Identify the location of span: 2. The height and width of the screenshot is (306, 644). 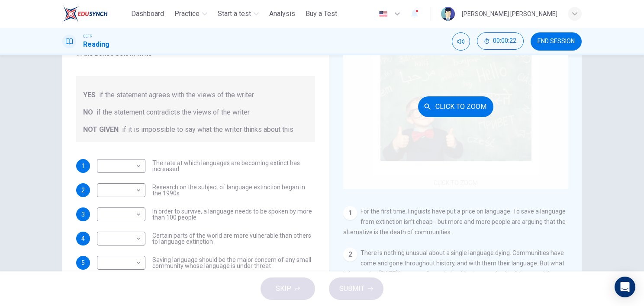
(83, 190).